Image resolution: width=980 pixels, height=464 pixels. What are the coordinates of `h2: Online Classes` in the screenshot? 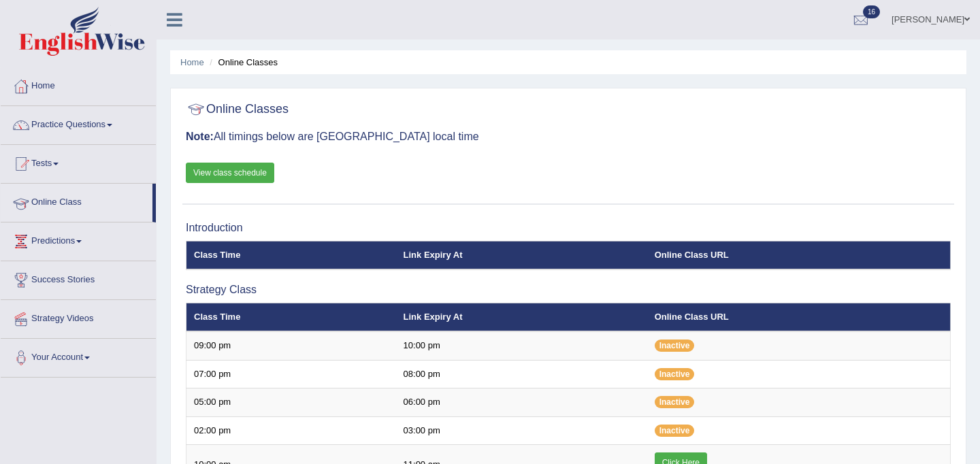 It's located at (237, 109).